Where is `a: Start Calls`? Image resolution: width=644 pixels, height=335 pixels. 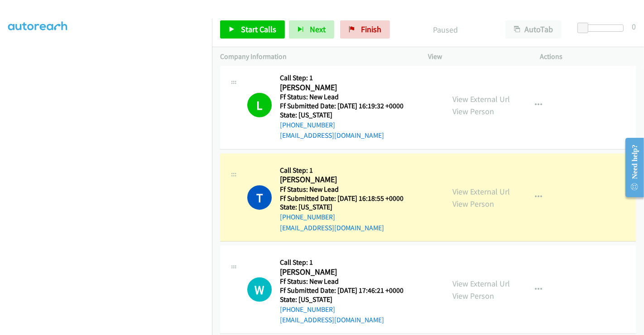
a: Start Calls is located at coordinates (252, 30).